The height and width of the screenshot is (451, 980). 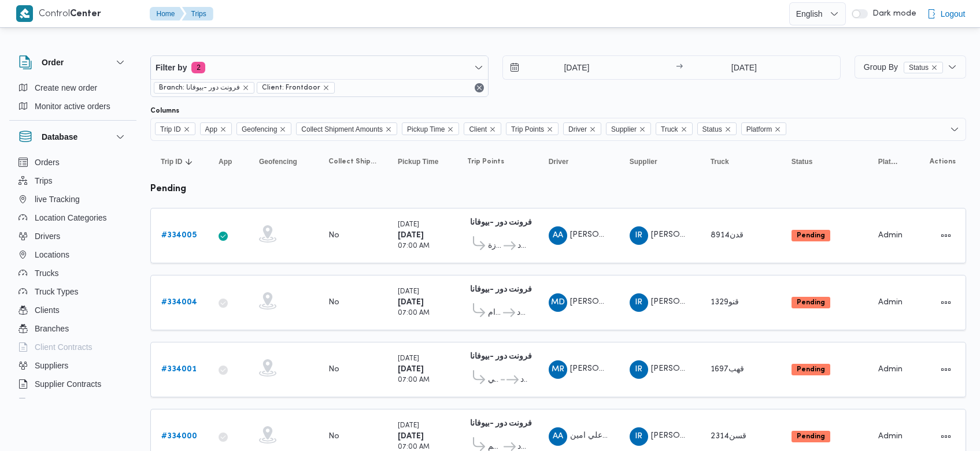 What do you see at coordinates (639, 370) in the screenshot?
I see `div: Ibrahem Rmdhan Ibrahem Athman AbobIsha` at bounding box center [639, 370].